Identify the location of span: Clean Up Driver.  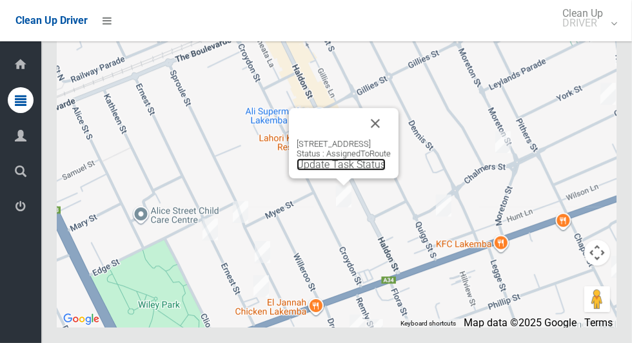
(52, 20).